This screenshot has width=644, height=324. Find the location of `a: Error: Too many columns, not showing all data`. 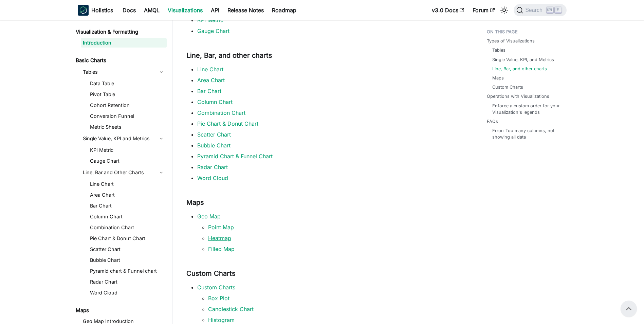

a: Error: Too many columns, not showing all data is located at coordinates (526, 134).